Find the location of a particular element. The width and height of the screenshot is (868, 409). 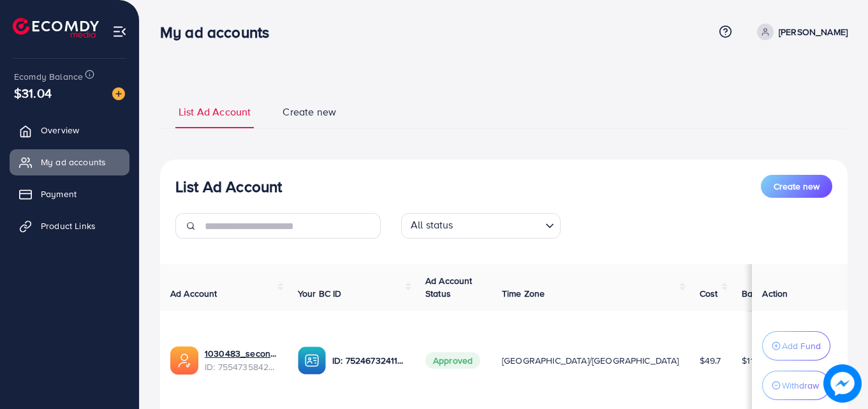

input: Search for option is located at coordinates (499, 226).